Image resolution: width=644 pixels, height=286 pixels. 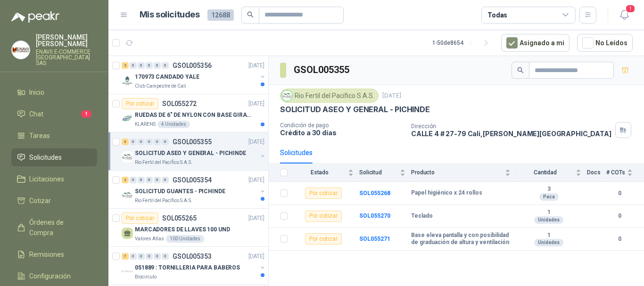 What do you see at coordinates (192, 65) in the screenshot?
I see `p: GSOL005356` at bounding box center [192, 65].